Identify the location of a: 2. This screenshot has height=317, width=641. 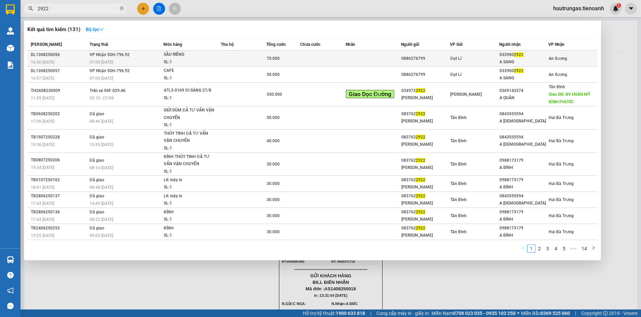
(539, 249).